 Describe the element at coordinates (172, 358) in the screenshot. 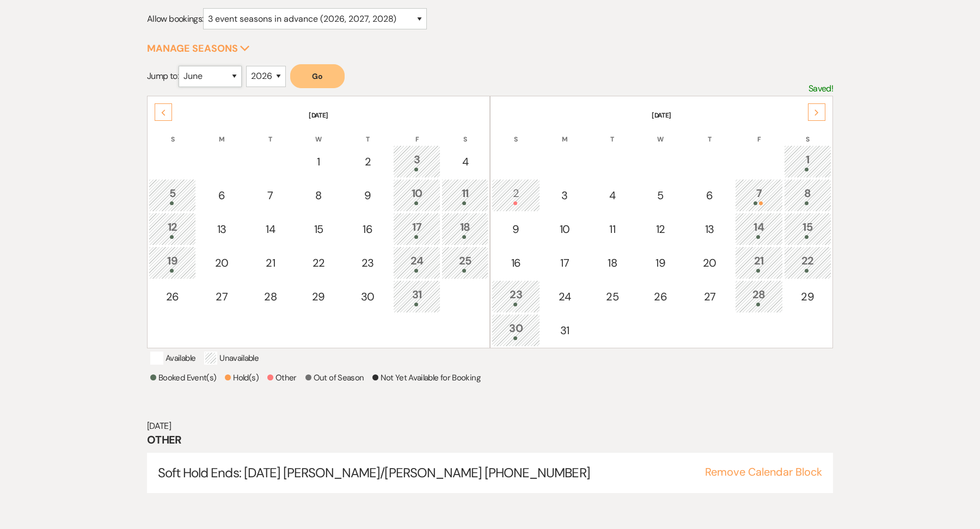

I see `p: Available` at that location.